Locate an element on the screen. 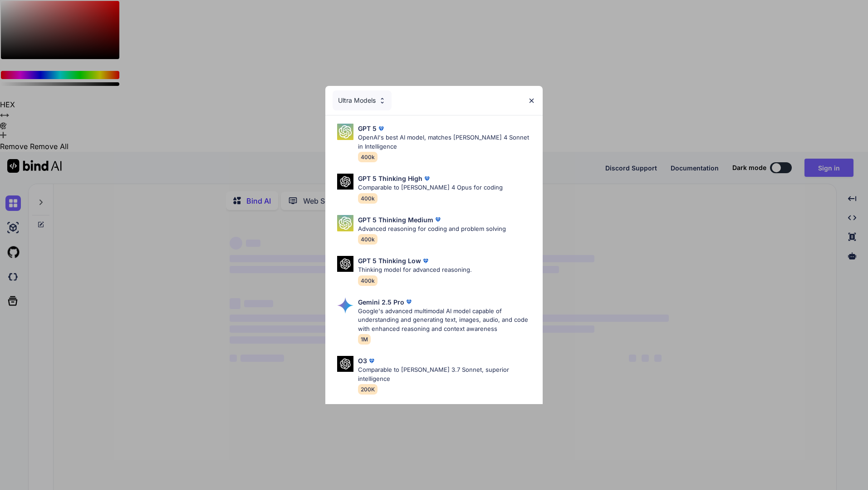 The image size is (868, 490). p: Gemini 2.5 Pro is located at coordinates (381, 302).